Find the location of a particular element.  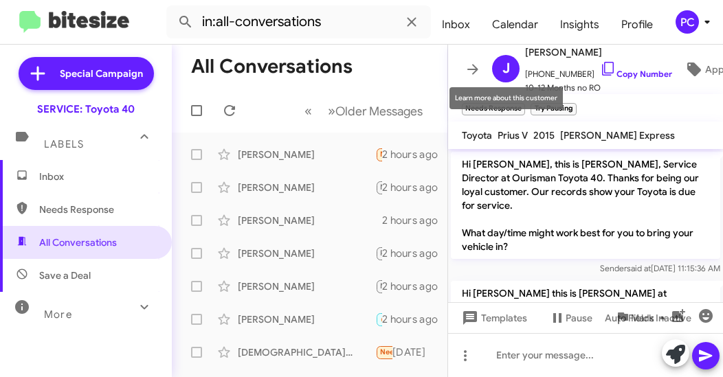

span: Templates is located at coordinates (493, 318).